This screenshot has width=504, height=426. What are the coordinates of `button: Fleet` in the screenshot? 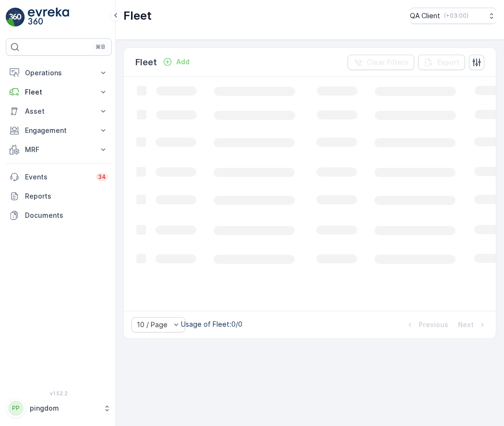 It's located at (59, 92).